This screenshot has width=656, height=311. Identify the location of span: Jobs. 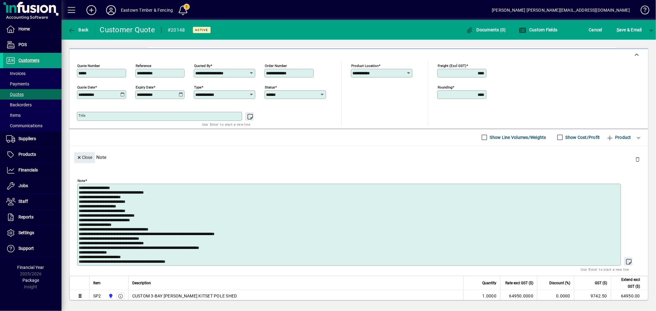
(23, 186).